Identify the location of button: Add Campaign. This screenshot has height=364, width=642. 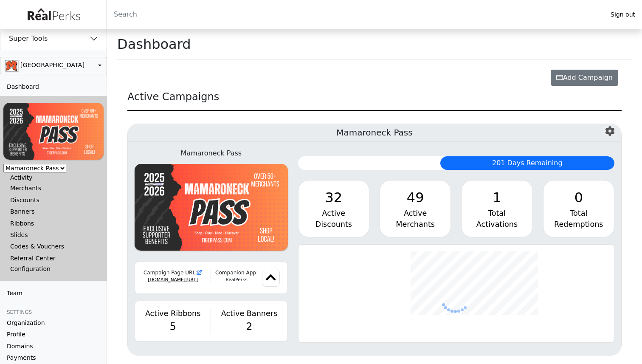
(584, 78).